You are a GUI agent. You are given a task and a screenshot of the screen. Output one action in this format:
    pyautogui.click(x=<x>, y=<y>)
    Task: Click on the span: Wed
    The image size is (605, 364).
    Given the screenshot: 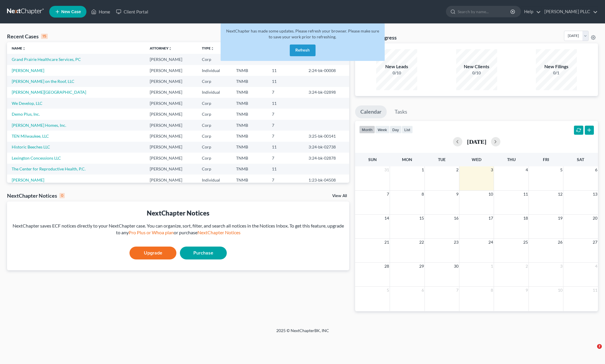 What is the action you would take?
    pyautogui.click(x=476, y=160)
    